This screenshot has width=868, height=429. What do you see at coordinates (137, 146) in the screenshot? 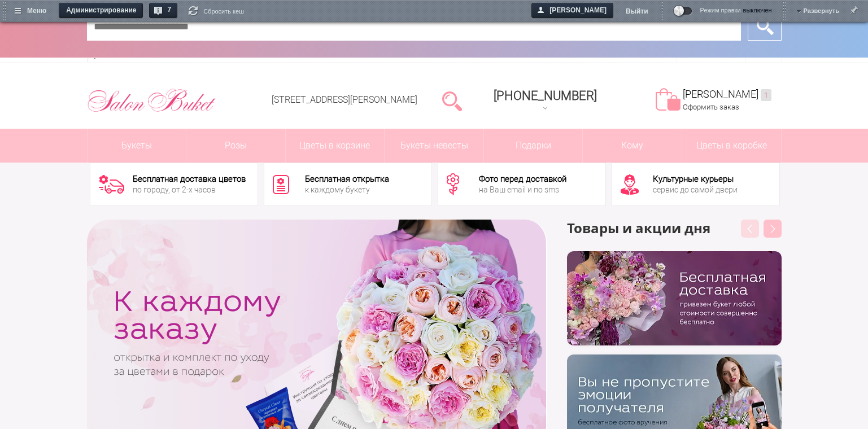
I see `a: Букеты` at bounding box center [137, 146].